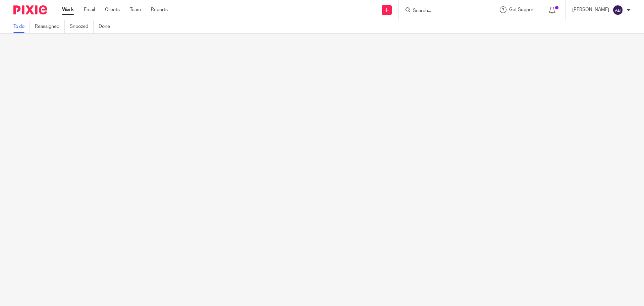 This screenshot has width=644, height=306. Describe the element at coordinates (49, 27) in the screenshot. I see `a: Reassigned` at that location.